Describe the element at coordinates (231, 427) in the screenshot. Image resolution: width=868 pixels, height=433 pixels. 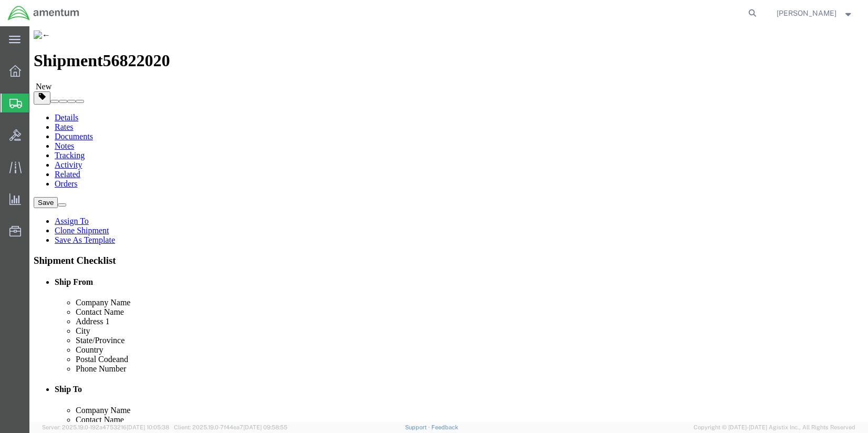
I see `span: Client: 2025.19.0-7f44ea7` at that location.